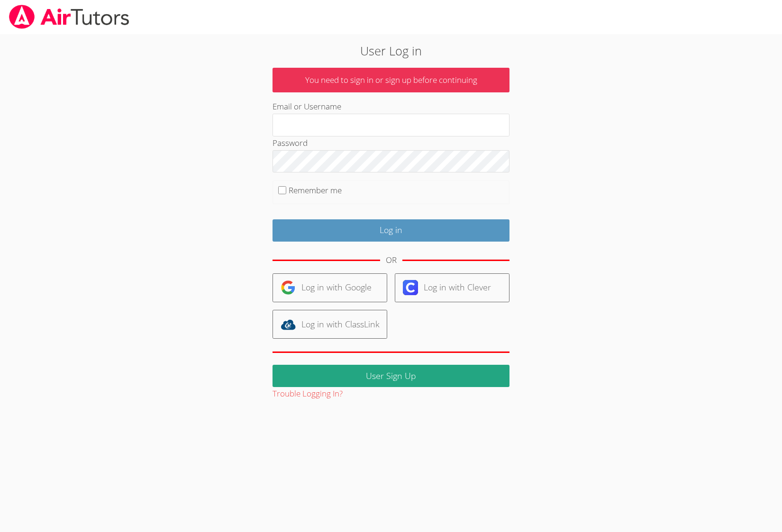 Image resolution: width=782 pixels, height=532 pixels. What do you see at coordinates (391, 51) in the screenshot?
I see `h2: User Log in` at bounding box center [391, 51].